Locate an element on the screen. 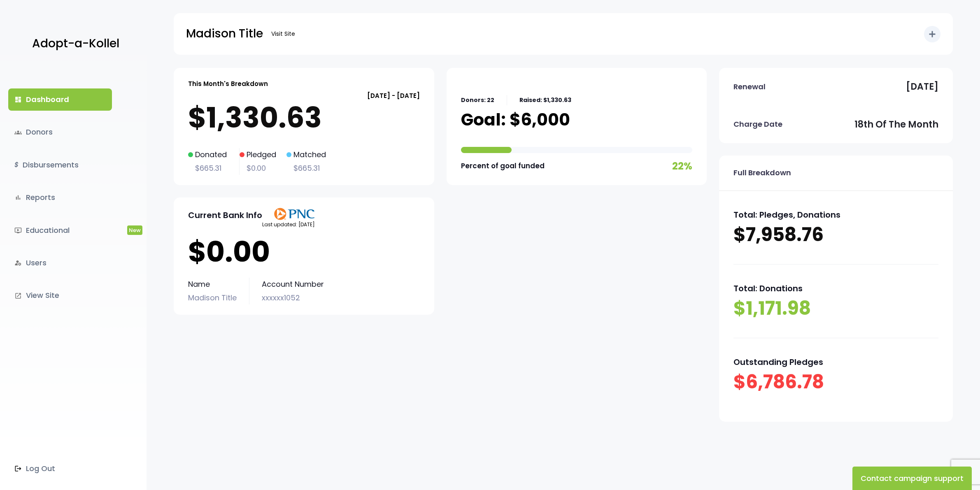 This screenshot has height=490, width=980. p: Outstanding Pledges is located at coordinates (836, 362).